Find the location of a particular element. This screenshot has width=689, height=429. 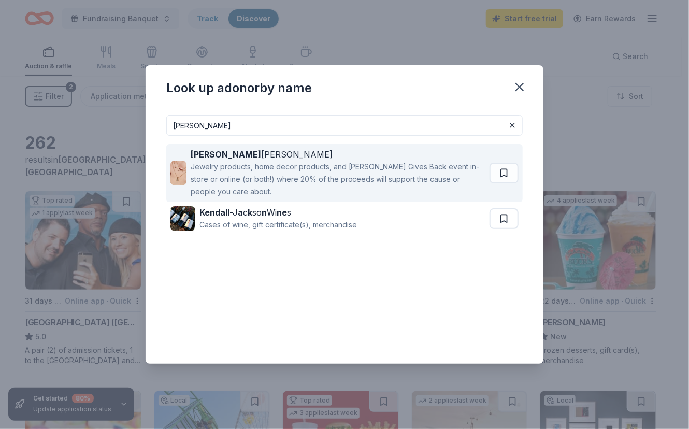

img: Image for Kendra Scott is located at coordinates (178, 173).